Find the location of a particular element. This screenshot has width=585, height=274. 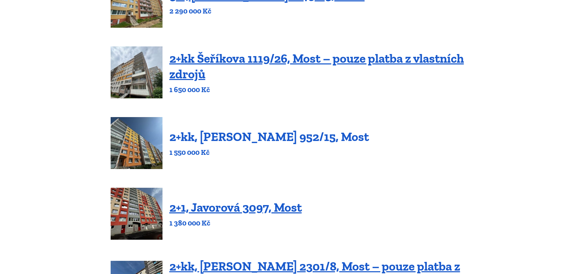

a: 2+kk Šeříkova 1119/26, Most – pouze platba z vlastních zdrojů is located at coordinates (317, 66).